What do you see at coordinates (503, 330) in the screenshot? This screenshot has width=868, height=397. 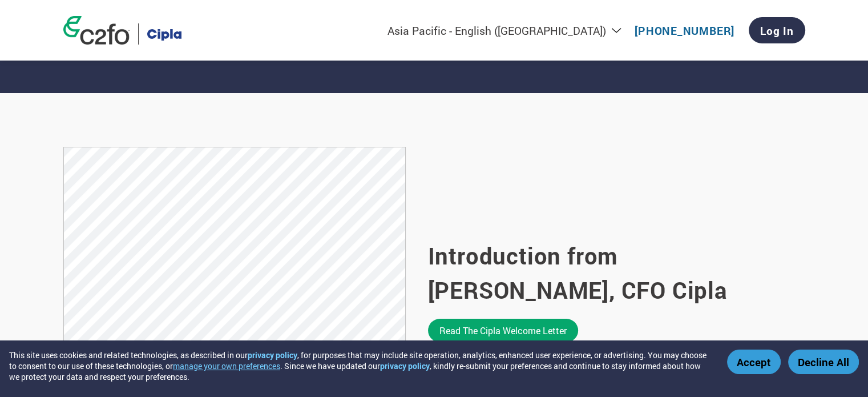 I see `a: Read the Cipla welcome letter` at bounding box center [503, 330].